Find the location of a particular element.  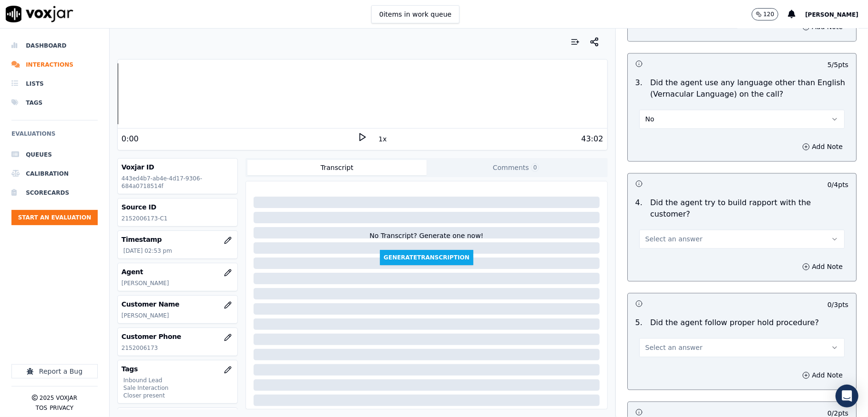

li: Scorecards is located at coordinates (55, 193).